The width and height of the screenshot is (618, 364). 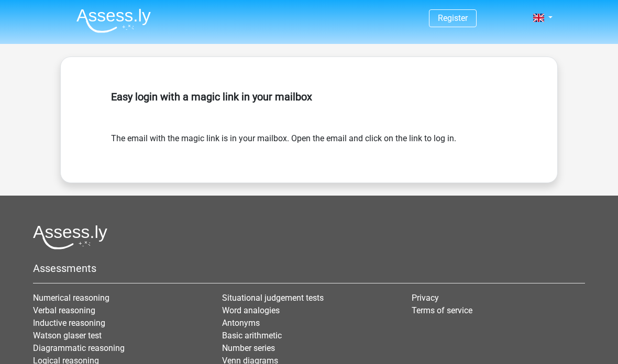 What do you see at coordinates (64, 310) in the screenshot?
I see `a: Verbal reasoning` at bounding box center [64, 310].